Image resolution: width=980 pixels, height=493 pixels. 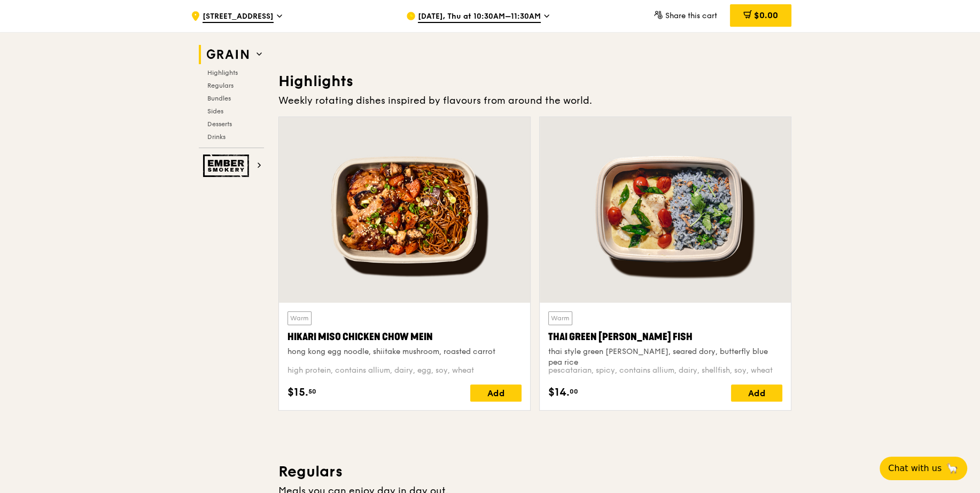 I want to click on img: Grain web logo, so click(x=228, y=55).